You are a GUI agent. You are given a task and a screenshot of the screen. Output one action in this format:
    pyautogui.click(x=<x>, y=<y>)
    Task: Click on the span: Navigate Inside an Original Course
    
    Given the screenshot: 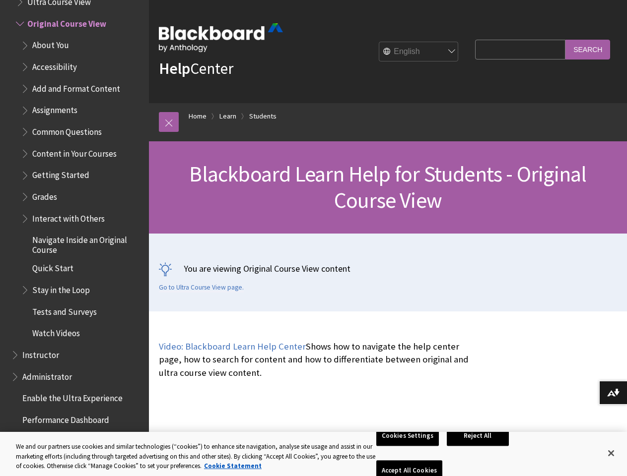 What is the action you would take?
    pyautogui.click(x=87, y=243)
    